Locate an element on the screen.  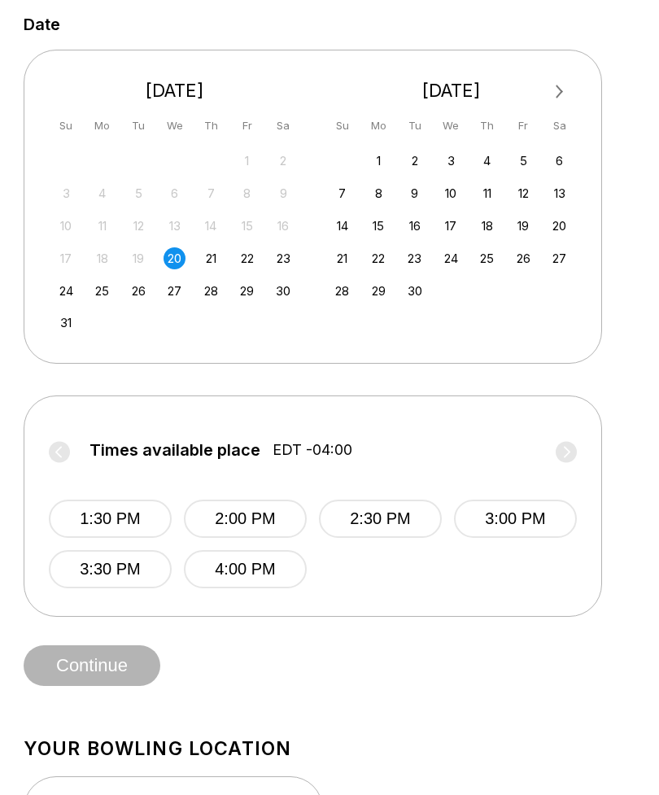
div: Not available Sunday, August 10th, 2025 is located at coordinates (66, 226).